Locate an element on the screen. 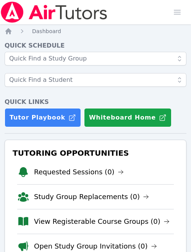 This screenshot has height=252, width=191. input: Quick Find a Study Group is located at coordinates (95, 59).